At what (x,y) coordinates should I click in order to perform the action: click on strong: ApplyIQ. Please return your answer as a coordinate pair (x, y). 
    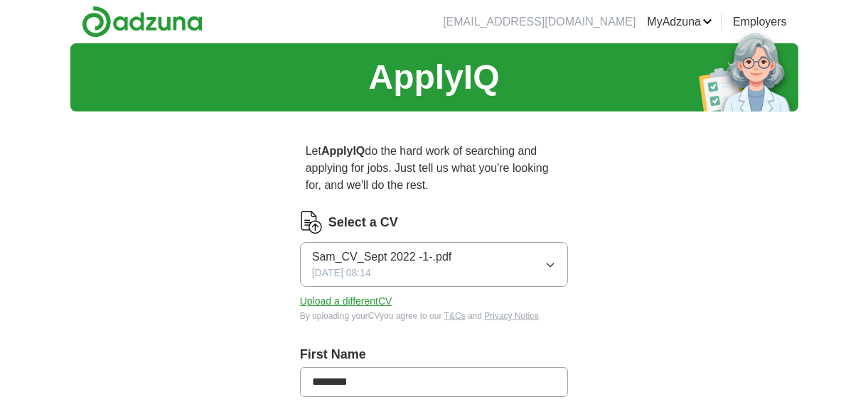
    Looking at the image, I should click on (342, 150).